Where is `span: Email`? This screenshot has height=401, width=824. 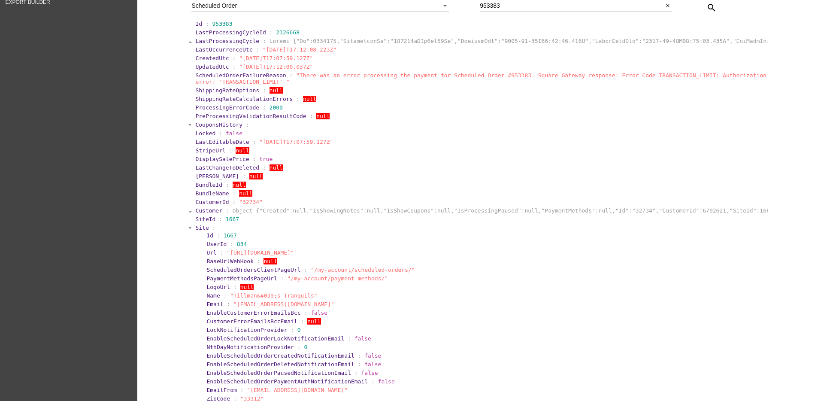 span: Email is located at coordinates (215, 304).